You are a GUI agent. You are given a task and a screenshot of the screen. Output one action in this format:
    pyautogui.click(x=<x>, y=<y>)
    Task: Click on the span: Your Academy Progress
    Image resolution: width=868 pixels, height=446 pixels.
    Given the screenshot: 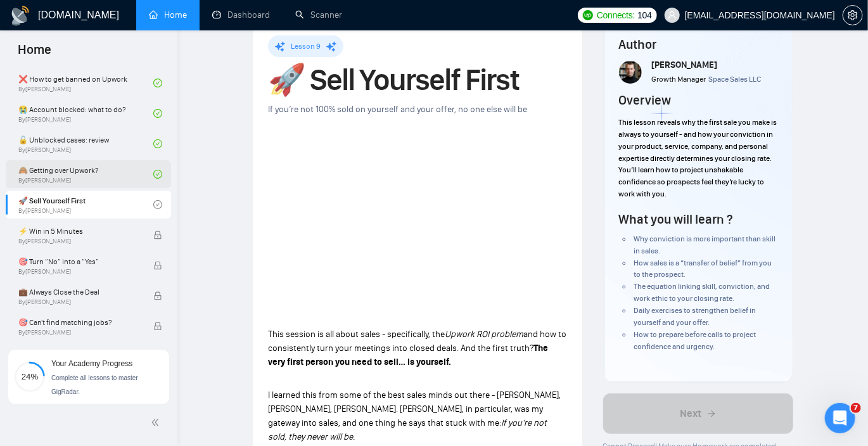 What is the action you would take?
    pyautogui.click(x=92, y=364)
    